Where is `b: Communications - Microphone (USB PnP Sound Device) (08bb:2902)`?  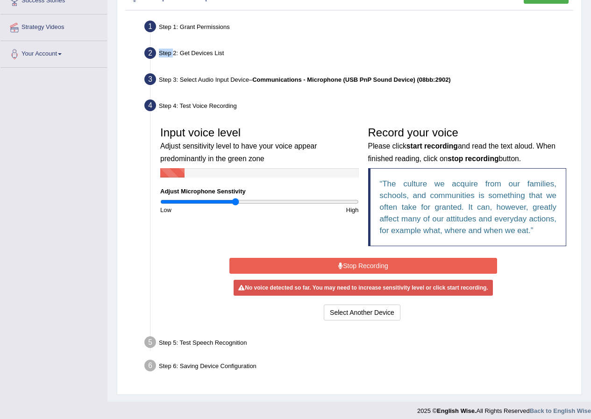
b: Communications - Microphone (USB PnP Sound Device) (08bb:2902) is located at coordinates (351, 79).